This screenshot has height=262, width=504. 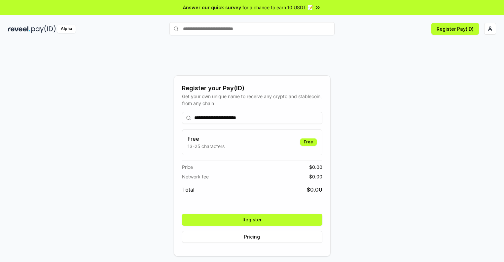 I want to click on span: for a chance to earn 10 USDT 📝, so click(x=278, y=7).